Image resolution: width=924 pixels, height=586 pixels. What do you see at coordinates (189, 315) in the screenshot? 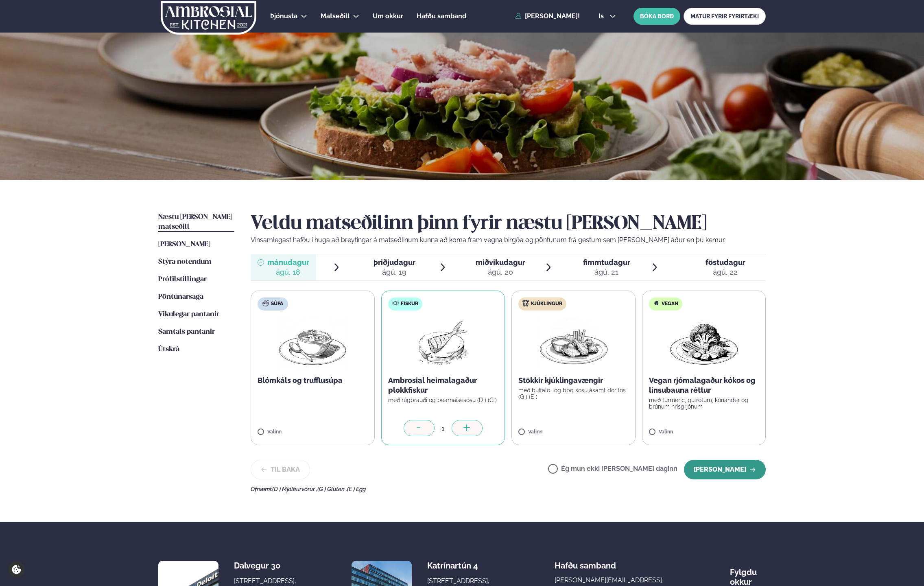
I see `span: Vikulegar pantanir` at bounding box center [189, 315].